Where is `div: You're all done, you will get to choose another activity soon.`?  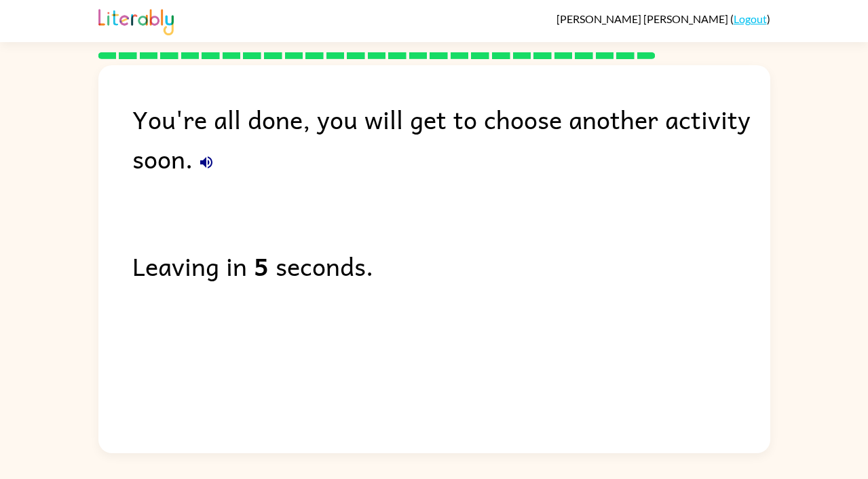
div: You're all done, you will get to choose another activity soon. is located at coordinates (452, 139).